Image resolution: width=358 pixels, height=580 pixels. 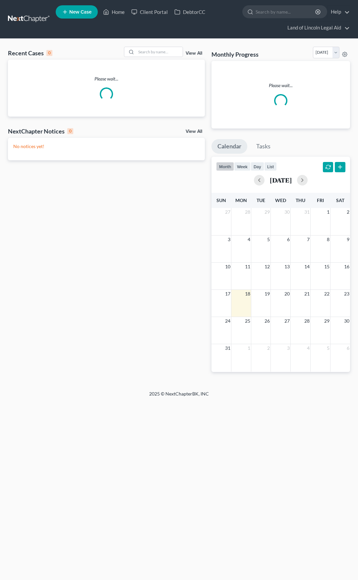 I want to click on span: 11, so click(x=247, y=266).